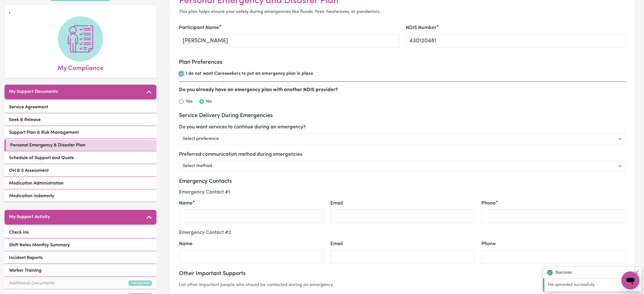 The width and height of the screenshot is (644, 294). Describe the element at coordinates (81, 107) in the screenshot. I see `a: Service Agreement` at that location.